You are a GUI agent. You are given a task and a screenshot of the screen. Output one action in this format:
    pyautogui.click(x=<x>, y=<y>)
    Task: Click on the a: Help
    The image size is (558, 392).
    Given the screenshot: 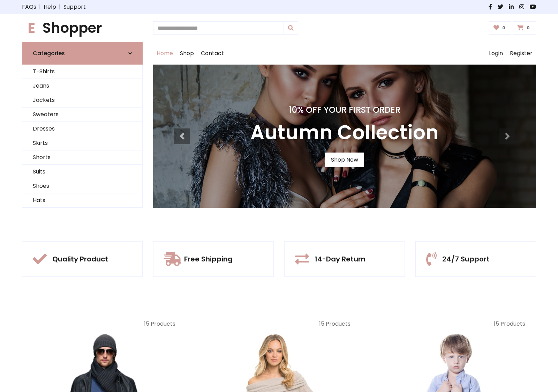 What is the action you would take?
    pyautogui.click(x=50, y=7)
    